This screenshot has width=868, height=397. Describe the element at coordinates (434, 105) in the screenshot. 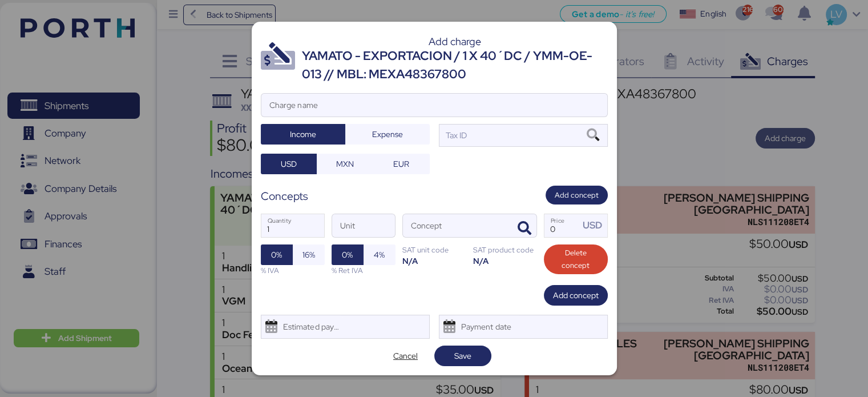

I see `input: Charge name` at that location.